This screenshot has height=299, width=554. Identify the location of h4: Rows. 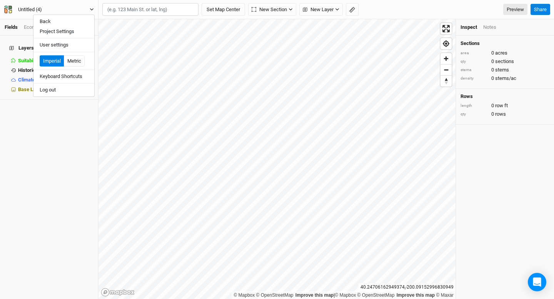
(504, 97).